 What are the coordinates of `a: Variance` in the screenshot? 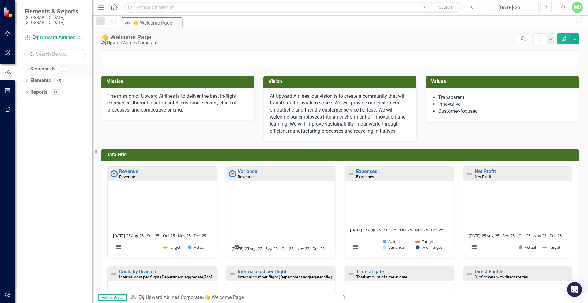 It's located at (248, 171).